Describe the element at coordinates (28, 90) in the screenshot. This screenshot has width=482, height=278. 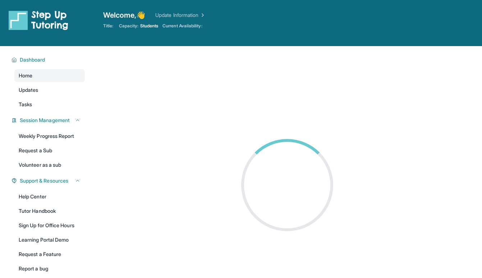
I see `span: Updates` at that location.